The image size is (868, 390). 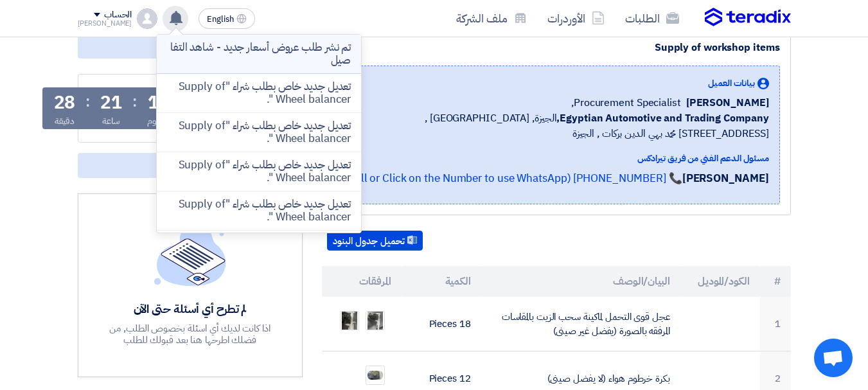 I want to click on span: Procurement Specialist,, so click(x=625, y=103).